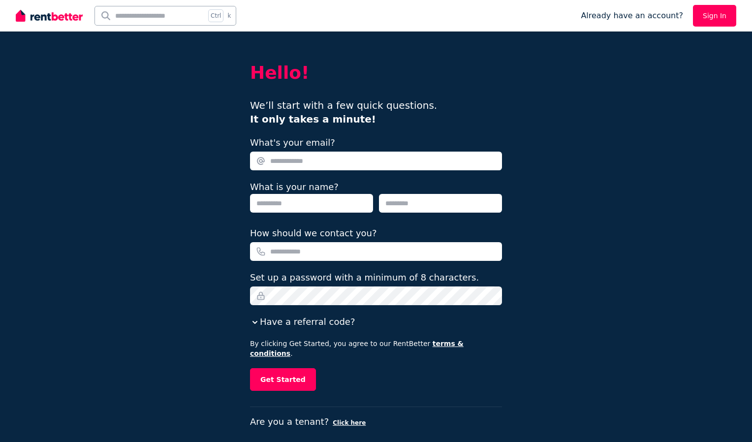  Describe the element at coordinates (49, 16) in the screenshot. I see `img: RentBetter` at that location.